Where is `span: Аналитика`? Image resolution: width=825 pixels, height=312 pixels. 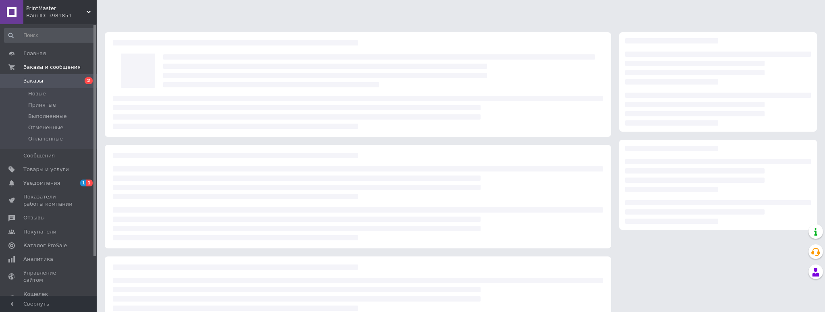
span: Аналитика is located at coordinates (38, 260).